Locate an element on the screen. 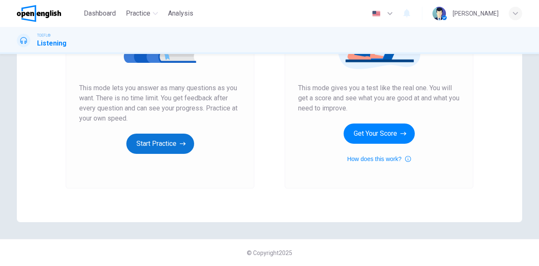 The width and height of the screenshot is (539, 266). button: Dashboard is located at coordinates (100, 13).